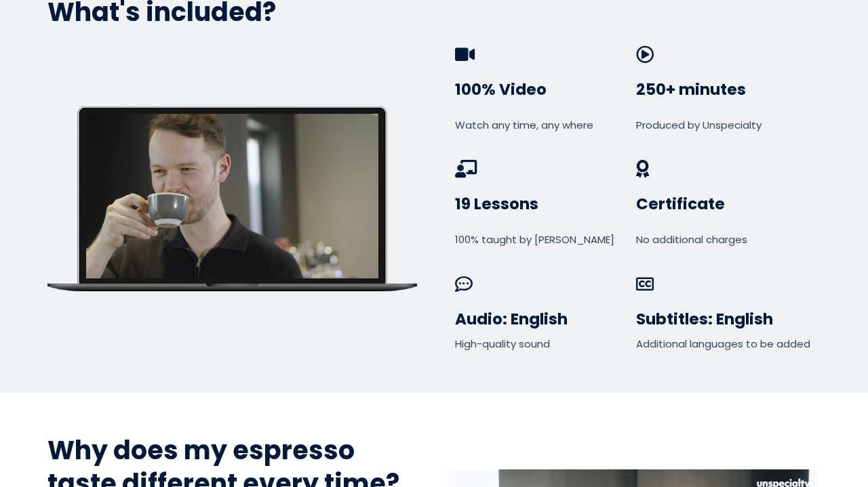  What do you see at coordinates (724, 90) in the screenshot?
I see `h3: 250+ minutes` at bounding box center [724, 90].